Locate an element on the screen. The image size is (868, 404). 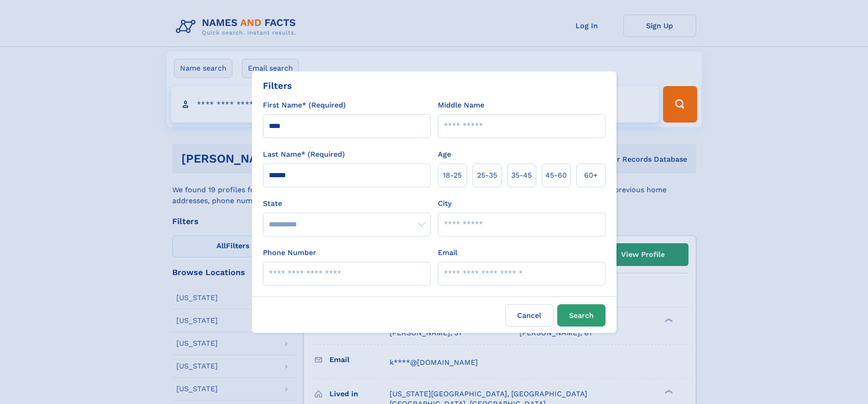
label: First Name* (Required) is located at coordinates (304, 105).